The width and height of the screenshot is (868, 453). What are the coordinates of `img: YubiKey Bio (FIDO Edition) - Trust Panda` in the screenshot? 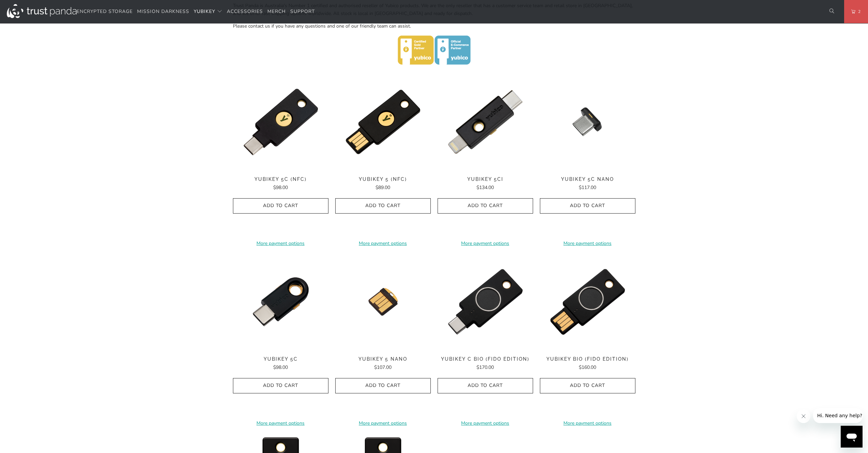 It's located at (588, 302).